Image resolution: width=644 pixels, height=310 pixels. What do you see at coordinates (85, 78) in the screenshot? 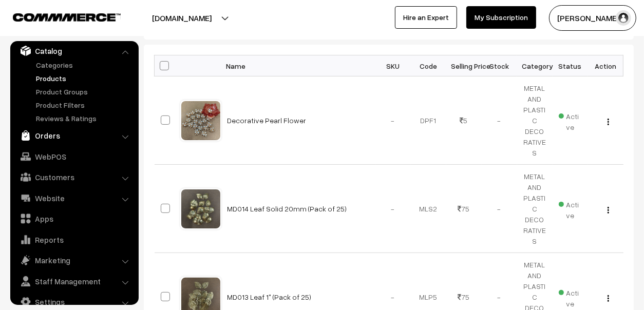
I see `a: Products` at bounding box center [85, 78].